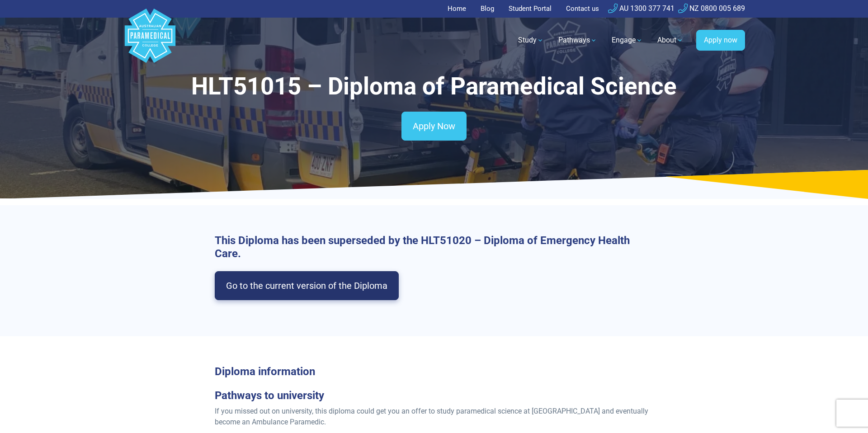 The width and height of the screenshot is (868, 433). What do you see at coordinates (711, 8) in the screenshot?
I see `a: NZ 0800 005 689` at bounding box center [711, 8].